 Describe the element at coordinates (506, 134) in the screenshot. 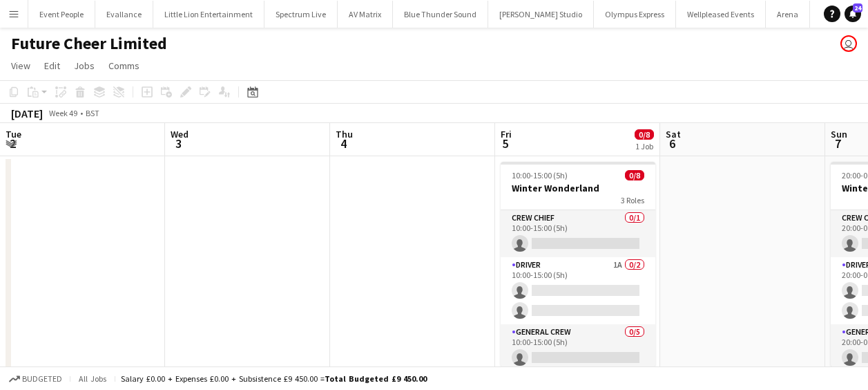

I see `span: Fri` at that location.